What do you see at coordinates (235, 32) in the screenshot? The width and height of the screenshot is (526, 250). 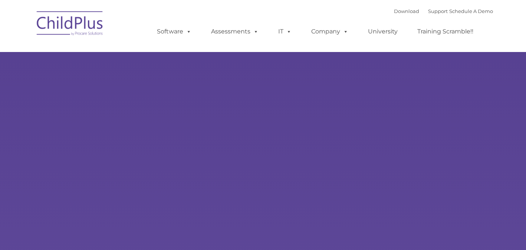 I see `a: Assessments` at bounding box center [235, 32].